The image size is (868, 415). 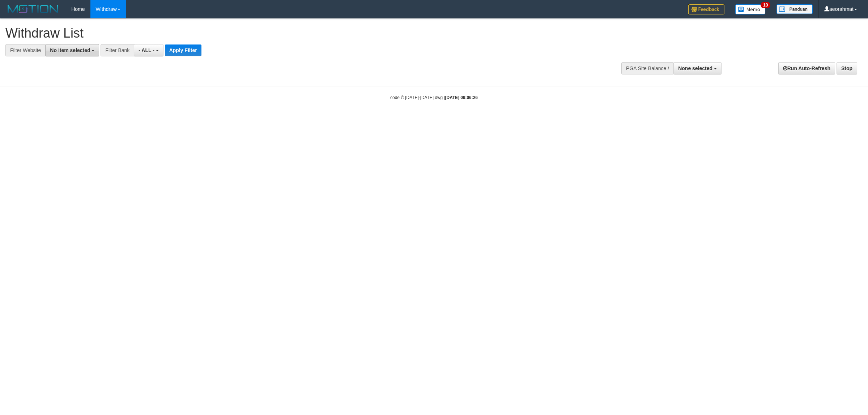 I want to click on img: Feedback.jpg, so click(x=706, y=9).